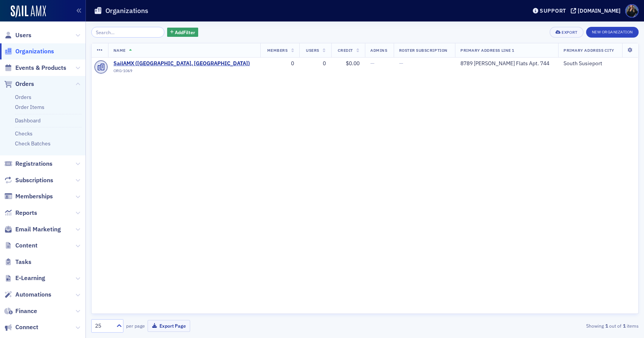 This screenshot has height=338, width=644. Describe the element at coordinates (103, 326) in the screenshot. I see `div: 25` at that location.